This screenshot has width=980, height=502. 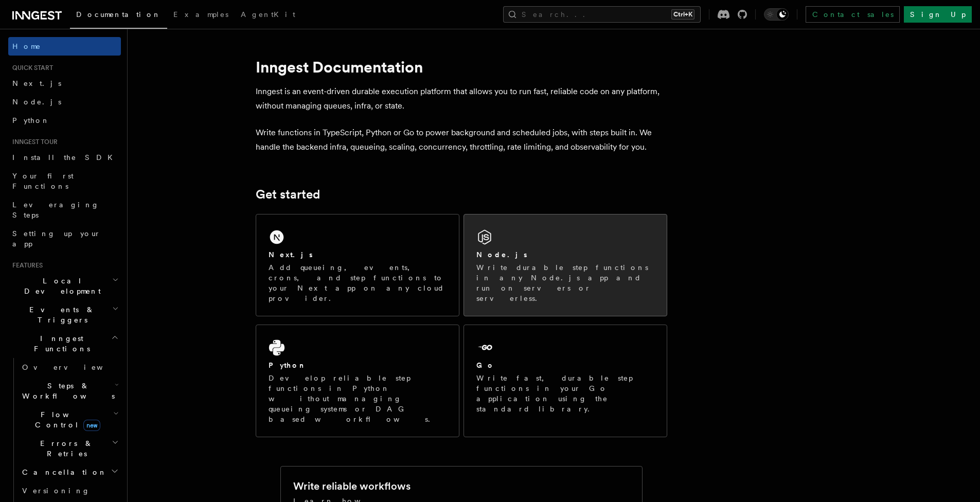 What do you see at coordinates (288, 365) in the screenshot?
I see `h2: Python` at bounding box center [288, 365].